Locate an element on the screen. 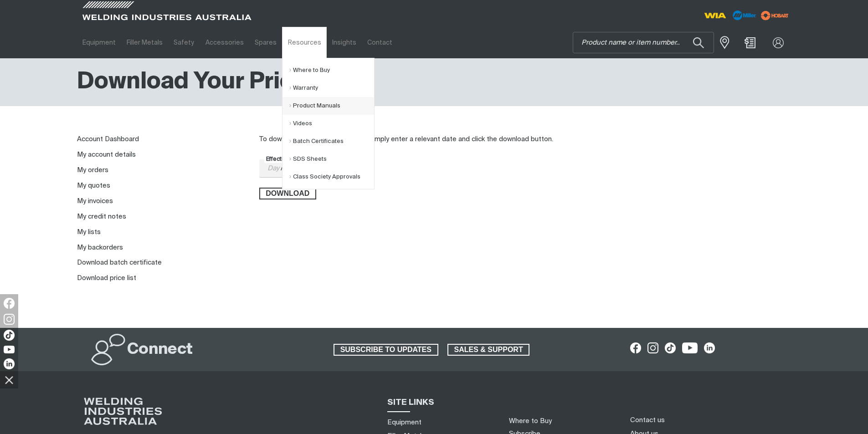  a: My account details is located at coordinates (106, 155).